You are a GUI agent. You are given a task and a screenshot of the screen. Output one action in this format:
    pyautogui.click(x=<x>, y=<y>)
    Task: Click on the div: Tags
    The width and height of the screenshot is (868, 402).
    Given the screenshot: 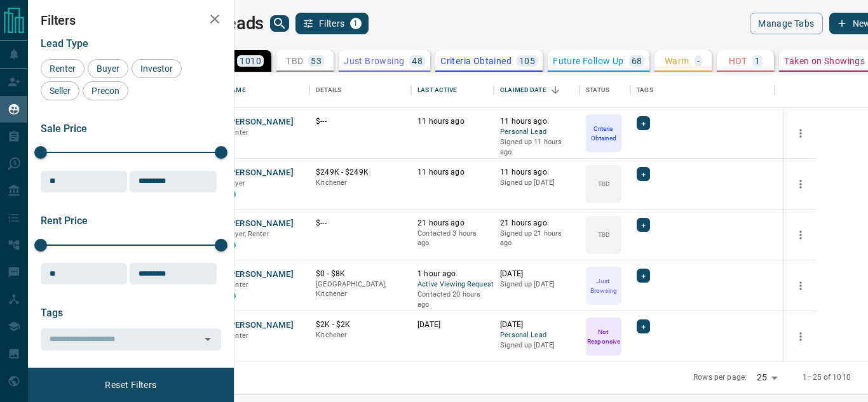 What is the action you would take?
    pyautogui.click(x=645, y=90)
    